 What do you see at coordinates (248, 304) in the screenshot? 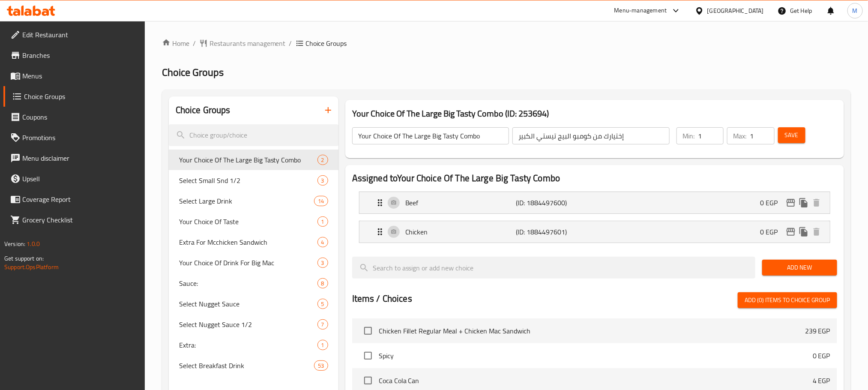
I see `span: Select Nugget Sauce` at bounding box center [248, 304].